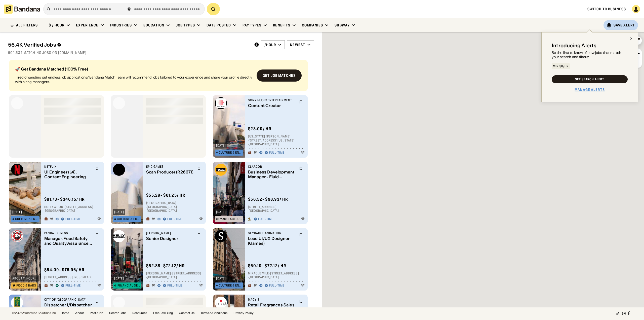 This screenshot has height=320, width=644. Describe the element at coordinates (272, 100) in the screenshot. I see `div: Sony Music Entertainment` at that location.